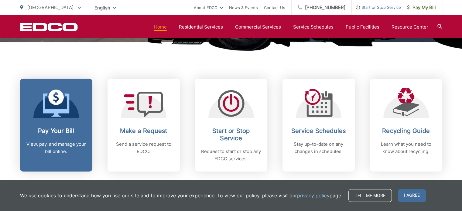  I want to click on a: privacy policy, so click(313, 196).